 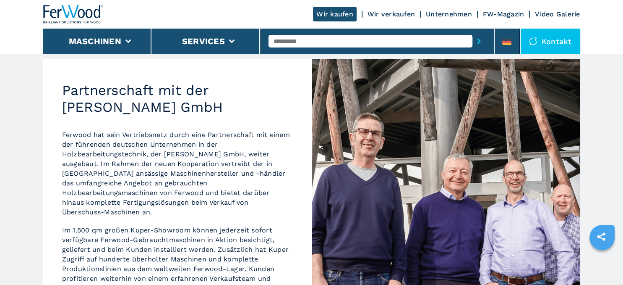 I want to click on img: Ferwood, so click(x=73, y=14).